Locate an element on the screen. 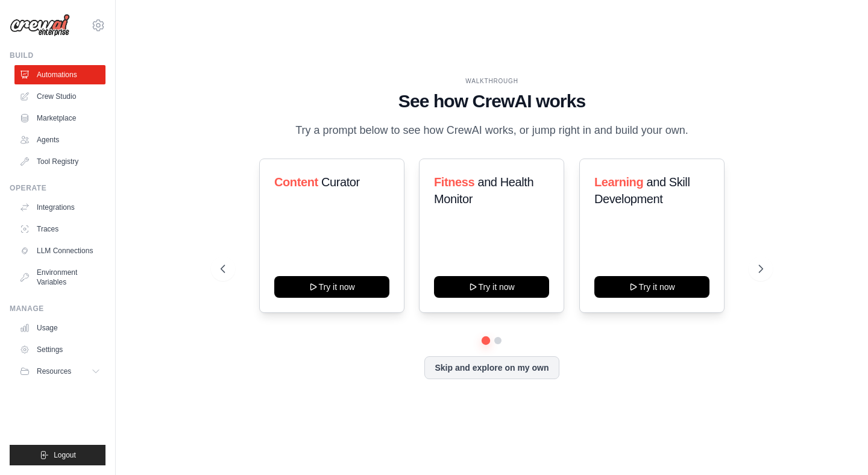 The width and height of the screenshot is (868, 475). img: Logo is located at coordinates (40, 25).